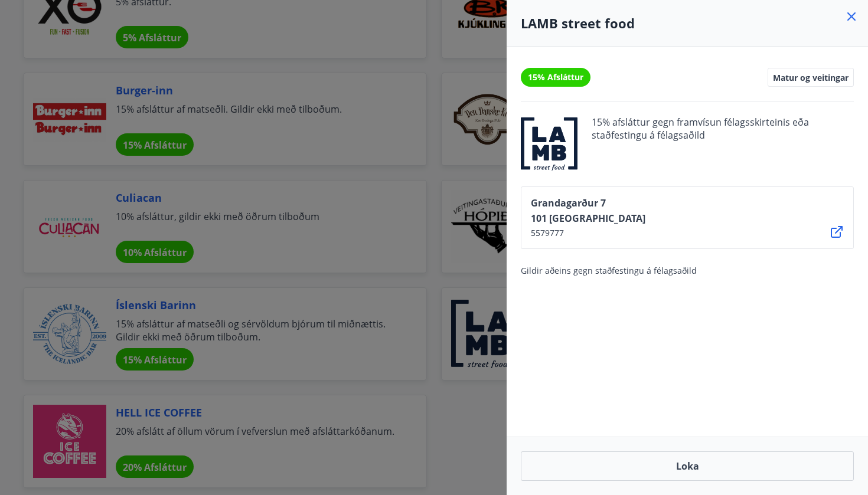 Image resolution: width=868 pixels, height=495 pixels. What do you see at coordinates (609, 270) in the screenshot?
I see `span: Gildir aðeins gegn staðfestingu á félagsaðild` at bounding box center [609, 270].